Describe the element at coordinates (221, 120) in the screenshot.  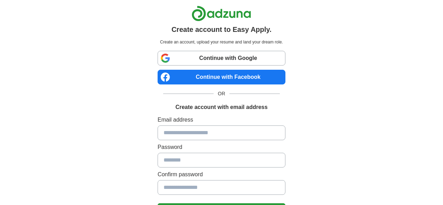
I see `label: Email address` at that location.